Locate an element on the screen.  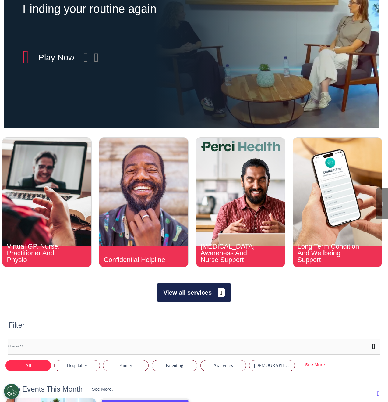
div: Finding your routine again is located at coordinates (126, 9).